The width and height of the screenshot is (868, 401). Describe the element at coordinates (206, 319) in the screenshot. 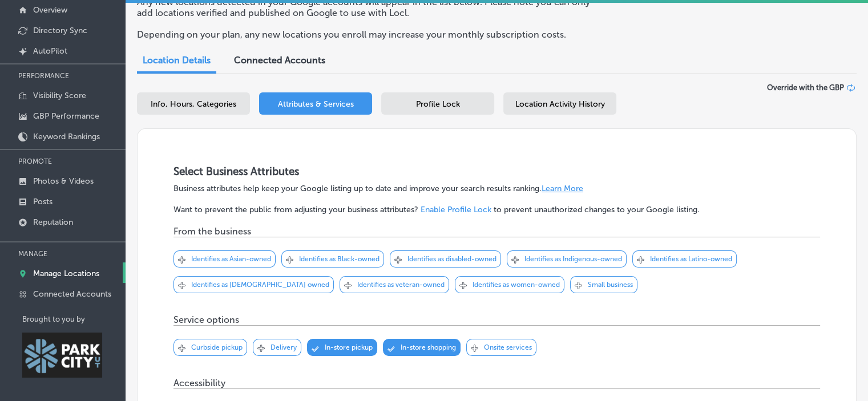

I see `p: Service options` at that location.